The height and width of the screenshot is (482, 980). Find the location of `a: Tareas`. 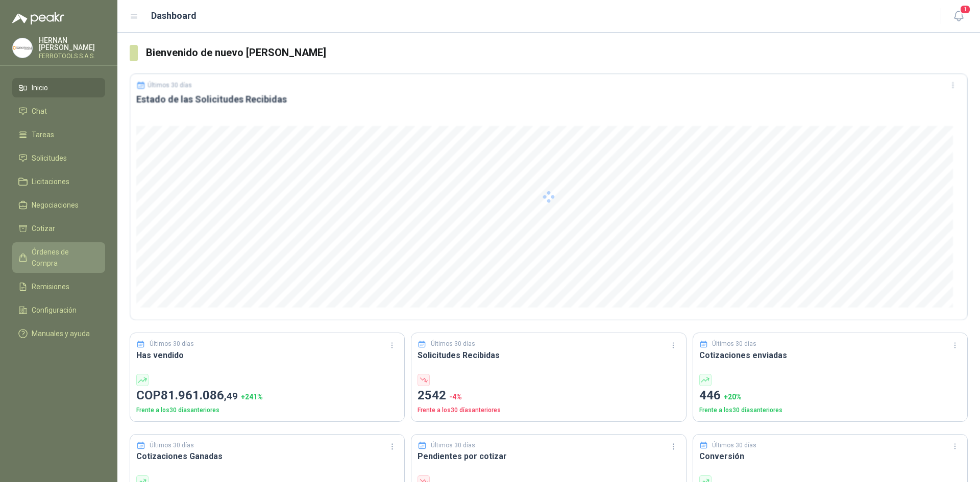

a: Tareas is located at coordinates (59, 135).